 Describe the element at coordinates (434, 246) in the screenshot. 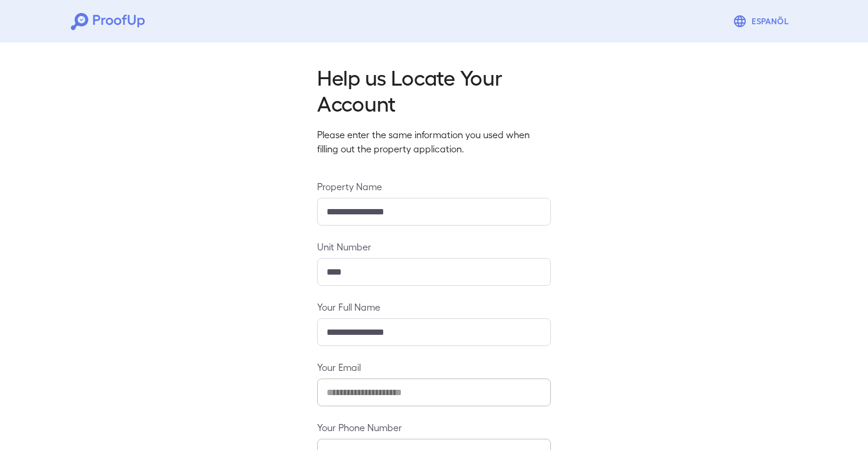

I see `label: Unit Number` at that location.